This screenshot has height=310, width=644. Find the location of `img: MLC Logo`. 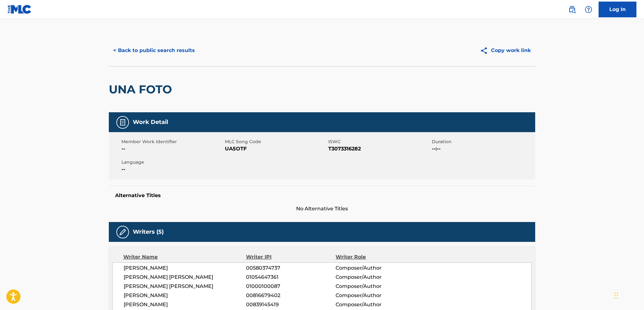

img: MLC Logo is located at coordinates (20, 9).